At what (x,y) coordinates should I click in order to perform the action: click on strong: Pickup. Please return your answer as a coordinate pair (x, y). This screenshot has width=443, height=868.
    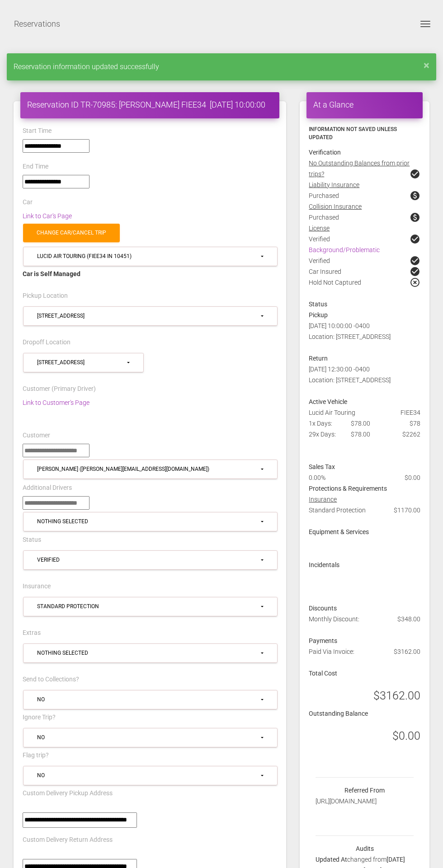
    Looking at the image, I should click on (318, 315).